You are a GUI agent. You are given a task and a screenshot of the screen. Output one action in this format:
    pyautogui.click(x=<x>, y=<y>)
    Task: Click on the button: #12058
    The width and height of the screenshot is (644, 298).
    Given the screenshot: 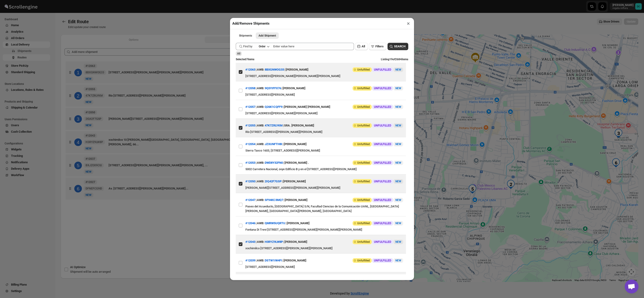 What is the action you would take?
    pyautogui.click(x=250, y=88)
    